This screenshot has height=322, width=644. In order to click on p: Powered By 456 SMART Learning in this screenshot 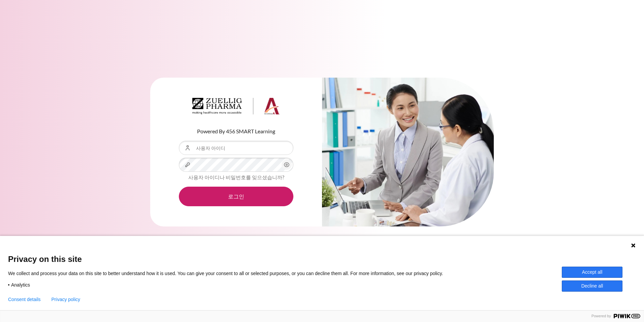, I will do `click(236, 131)`.